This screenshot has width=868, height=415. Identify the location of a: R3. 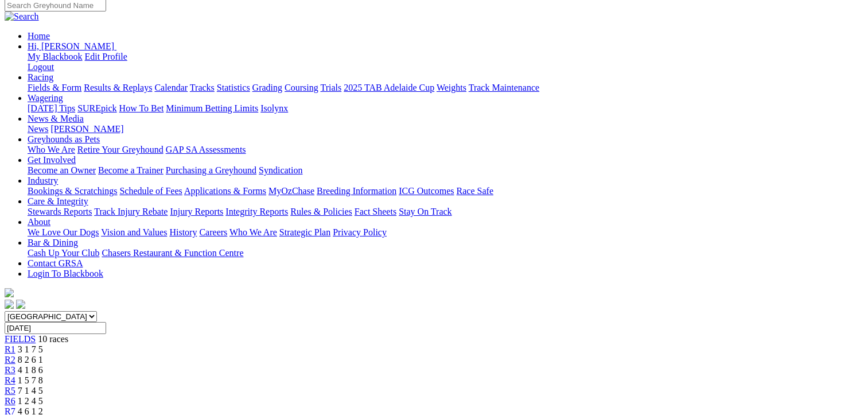
(10, 369).